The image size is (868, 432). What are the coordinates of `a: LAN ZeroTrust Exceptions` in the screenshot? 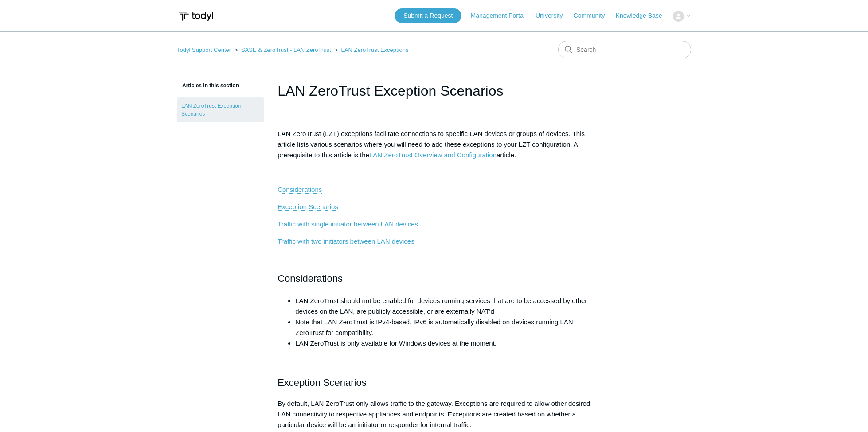 It's located at (375, 50).